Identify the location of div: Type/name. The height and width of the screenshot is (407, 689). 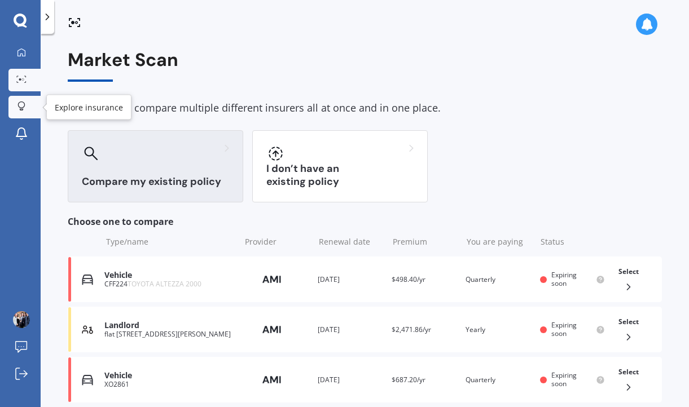
(171, 242).